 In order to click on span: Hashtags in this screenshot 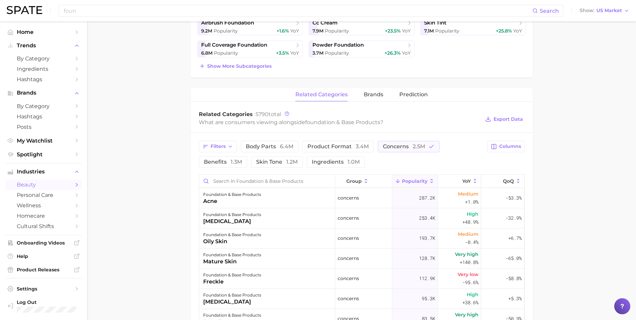, I will do `click(44, 116)`.